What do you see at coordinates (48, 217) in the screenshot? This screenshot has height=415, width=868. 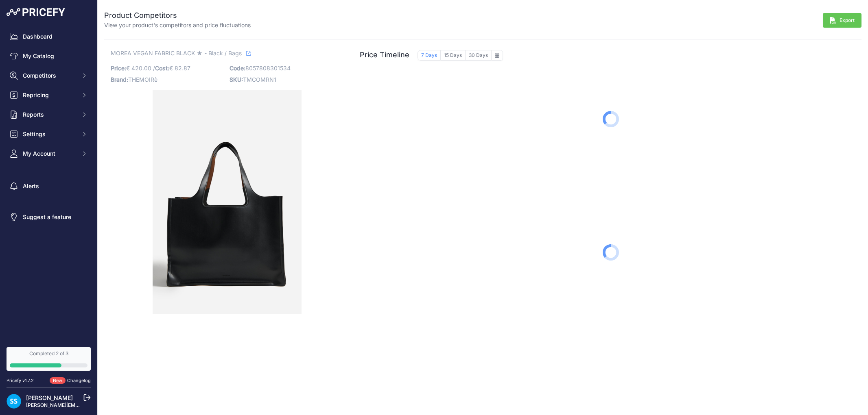 I see `a: Suggest a feature` at bounding box center [48, 217].